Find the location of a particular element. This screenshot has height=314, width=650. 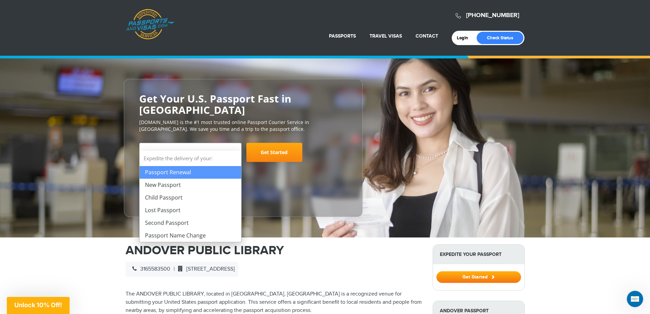

li: New Passport is located at coordinates (190, 185).